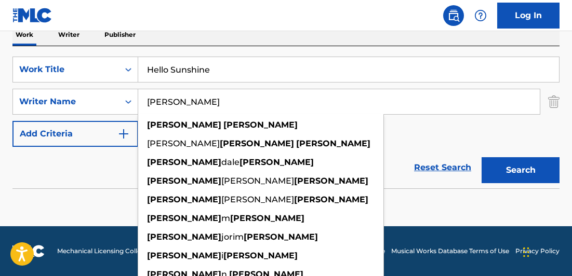 This screenshot has height=276, width=572. Describe the element at coordinates (480, 16) in the screenshot. I see `div: Help` at that location.